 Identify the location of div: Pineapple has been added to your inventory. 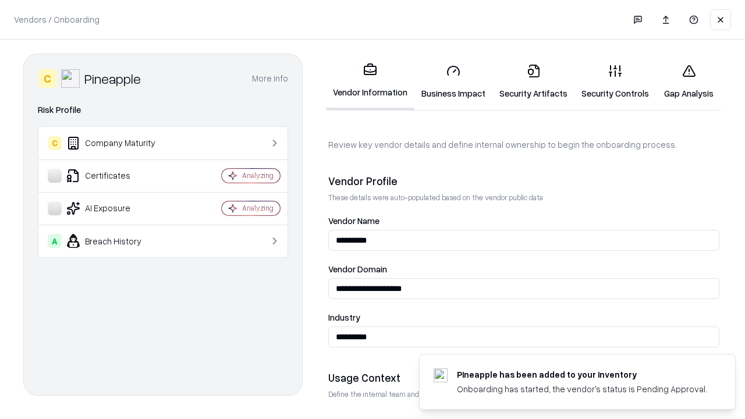
(582, 374).